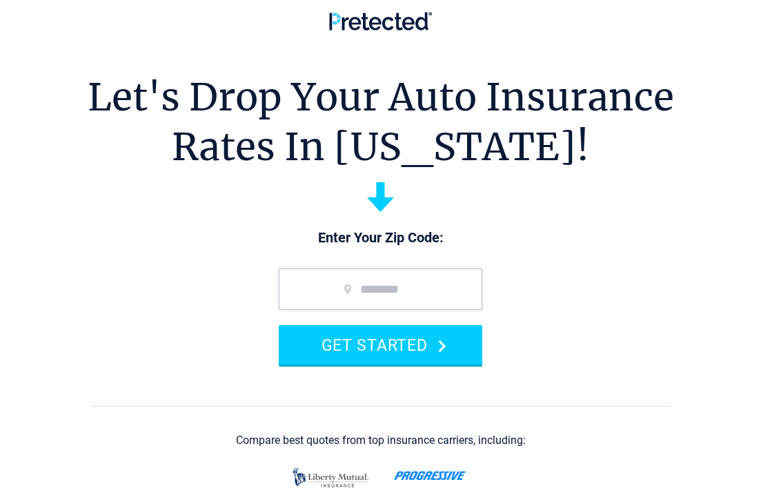  What do you see at coordinates (430, 475) in the screenshot?
I see `img: progressive` at bounding box center [430, 475].